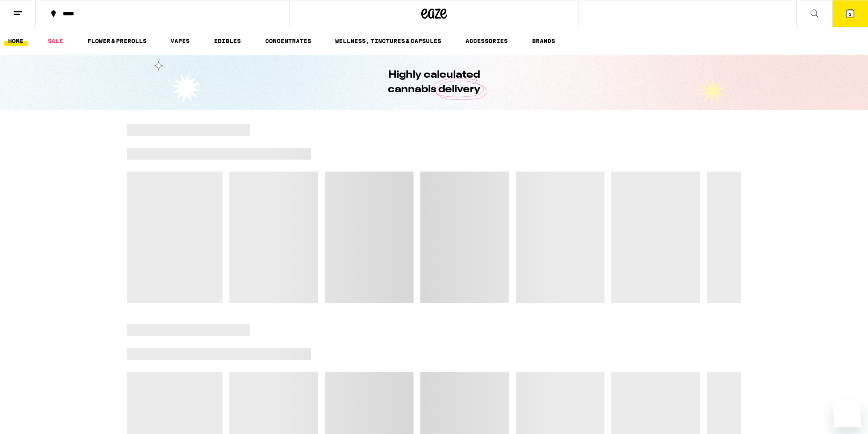  What do you see at coordinates (543, 41) in the screenshot?
I see `a: BRANDS` at bounding box center [543, 41].